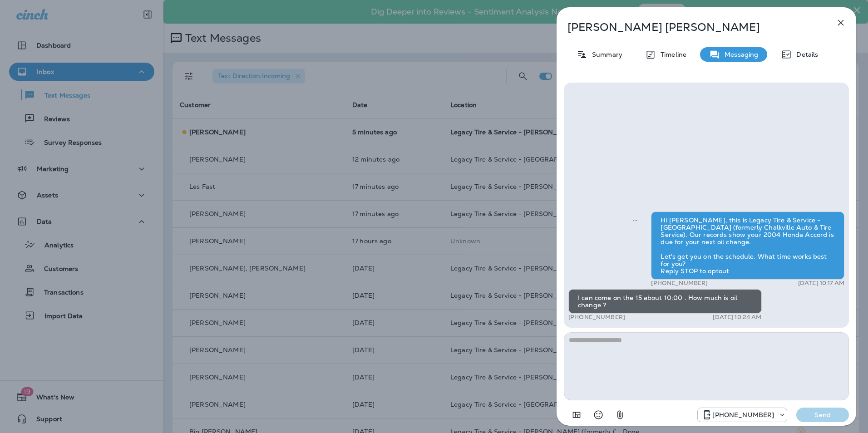 This screenshot has height=433, width=868. I want to click on span: Sent, so click(635, 220).